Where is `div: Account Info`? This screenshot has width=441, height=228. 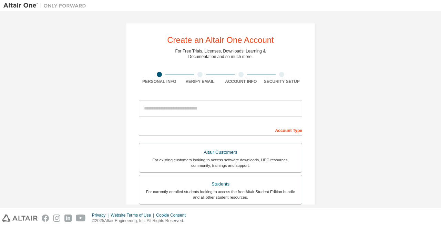 div: Account Info is located at coordinates (241, 81).